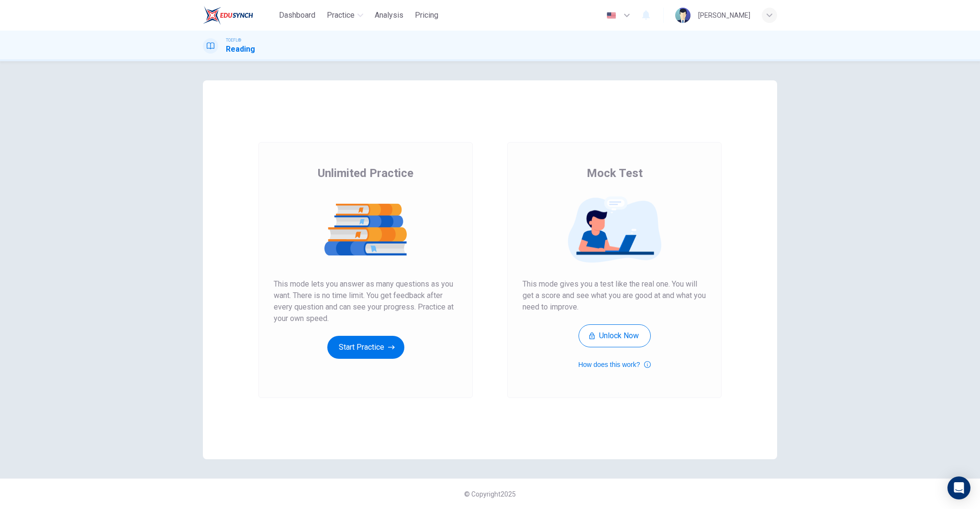  What do you see at coordinates (389, 16) in the screenshot?
I see `span: Analysis` at bounding box center [389, 16].